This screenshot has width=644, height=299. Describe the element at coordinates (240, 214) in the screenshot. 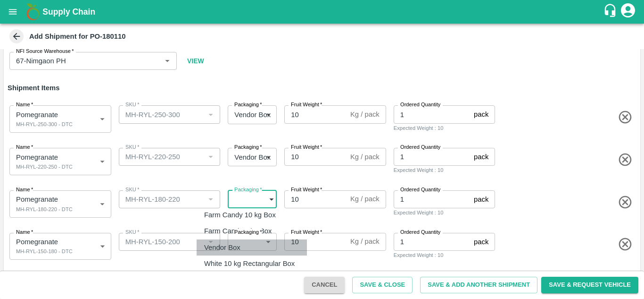

I see `p: Farm Candy 10 kg Box` at that location.